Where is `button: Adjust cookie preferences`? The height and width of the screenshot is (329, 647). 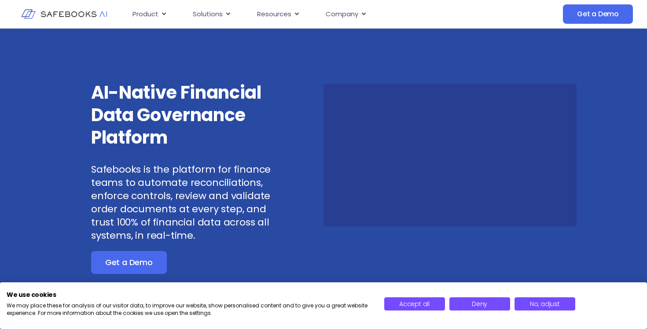
button: Adjust cookie preferences is located at coordinates (545, 304).